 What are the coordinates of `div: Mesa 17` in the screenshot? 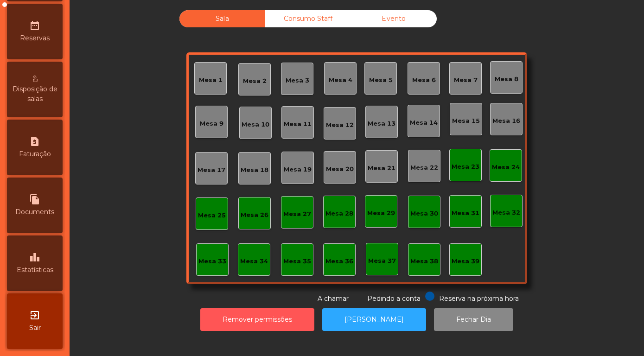 It's located at (211, 170).